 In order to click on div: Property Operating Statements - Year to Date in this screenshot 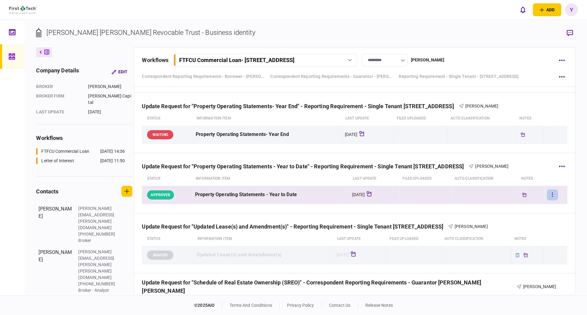, I will do `click(271, 195)`.